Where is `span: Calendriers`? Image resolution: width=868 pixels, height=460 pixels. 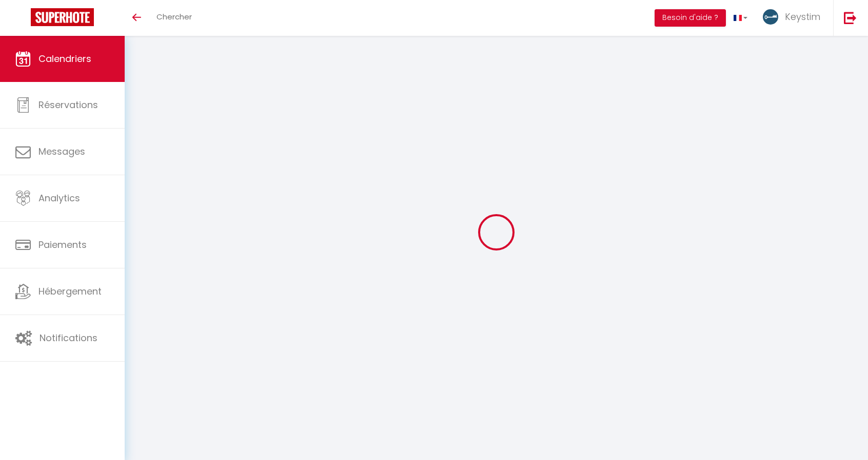
span: Calendriers is located at coordinates (65, 59).